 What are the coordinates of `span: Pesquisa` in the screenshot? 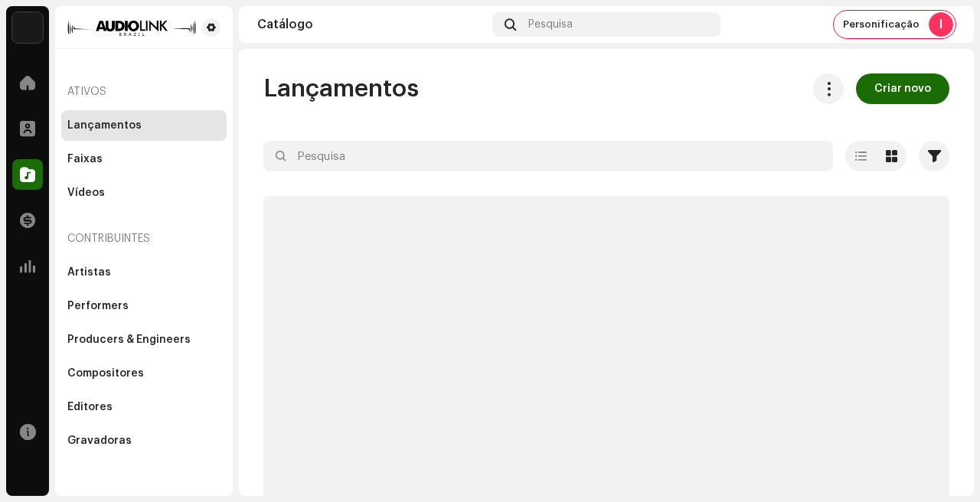 It's located at (550, 25).